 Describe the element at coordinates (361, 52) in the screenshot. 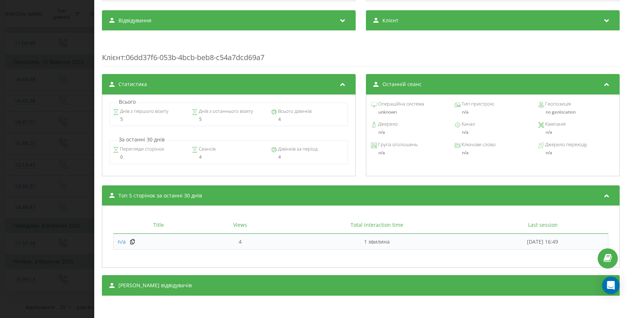

I see `div: : 06dd37f6-053b-4bcb-beb8-c54a7dcd69a7` at that location.